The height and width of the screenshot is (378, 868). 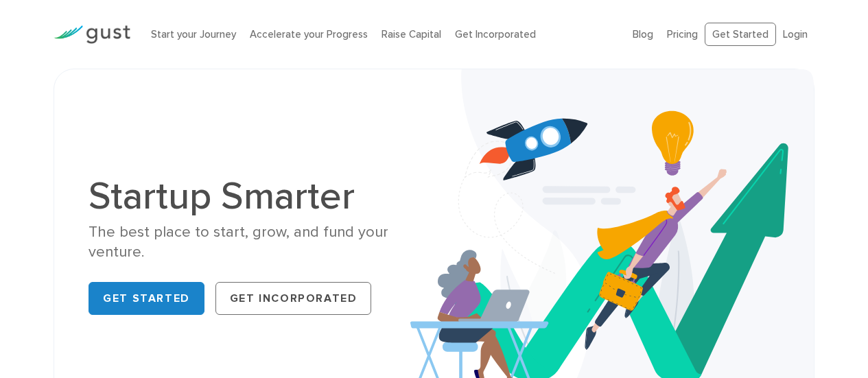 What do you see at coordinates (643, 34) in the screenshot?
I see `a: Blog` at bounding box center [643, 34].